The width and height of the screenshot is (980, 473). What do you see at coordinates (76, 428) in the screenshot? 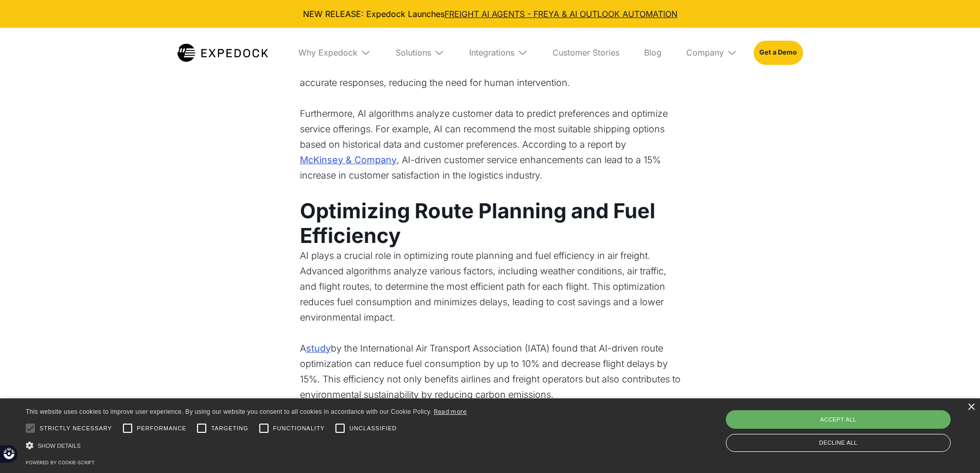
I see `span: Strictly necessary` at bounding box center [76, 428].